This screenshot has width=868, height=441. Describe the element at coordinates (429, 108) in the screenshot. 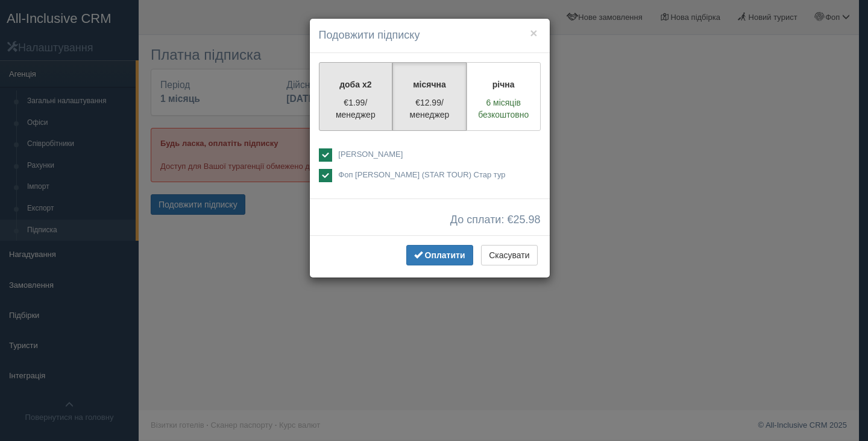

I see `p: €12.99/менеджер` at that location.